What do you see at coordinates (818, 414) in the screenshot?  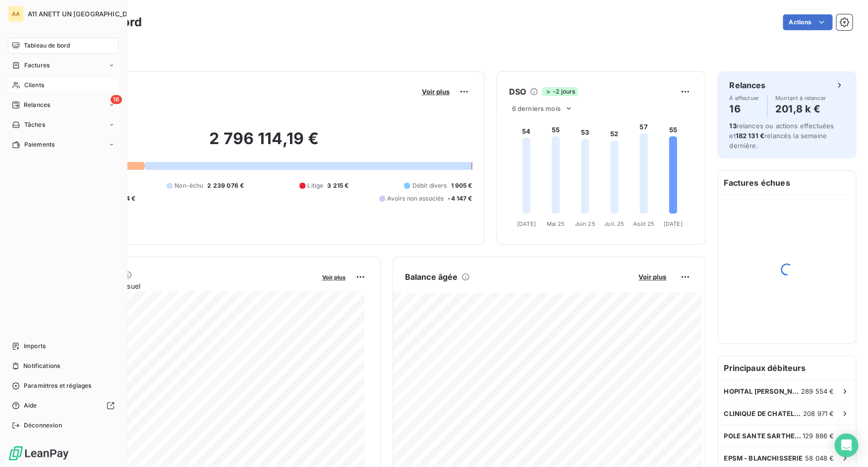 I see `span: 208 971 €` at bounding box center [818, 414].